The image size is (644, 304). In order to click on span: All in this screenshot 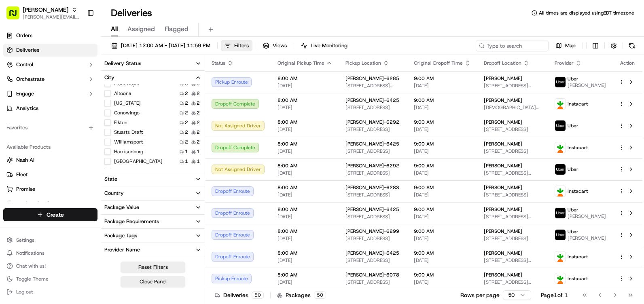, I will do `click(114, 29)`.